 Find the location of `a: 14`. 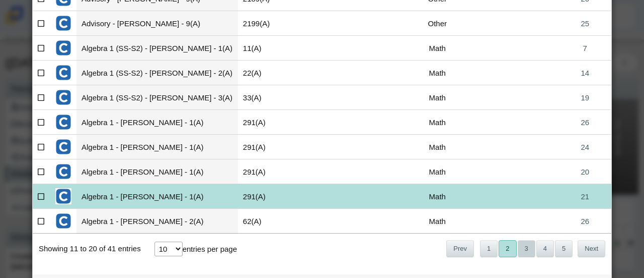

a: 14 is located at coordinates (586, 73).